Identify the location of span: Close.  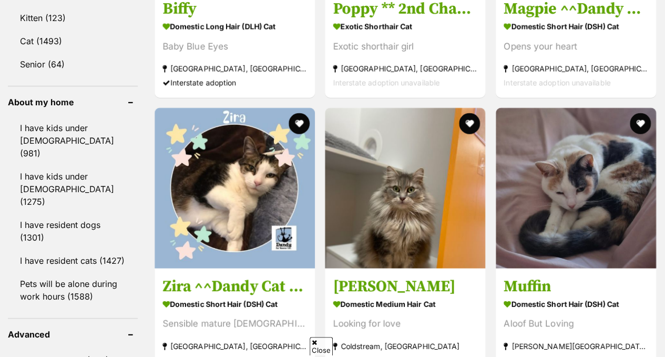
(321, 346).